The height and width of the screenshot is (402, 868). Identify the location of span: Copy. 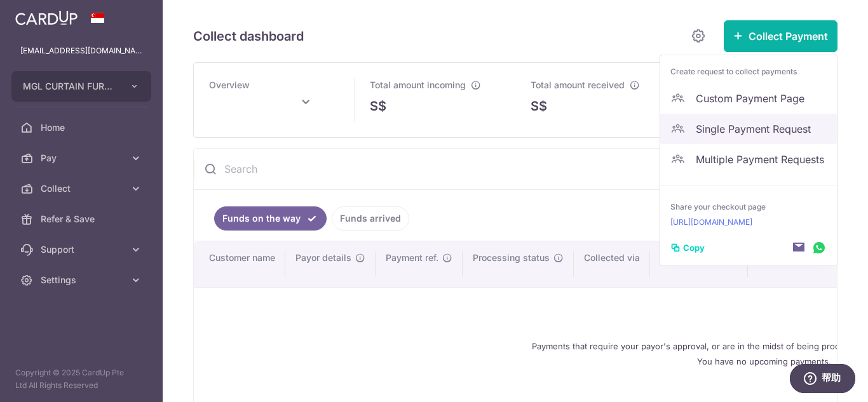
(694, 248).